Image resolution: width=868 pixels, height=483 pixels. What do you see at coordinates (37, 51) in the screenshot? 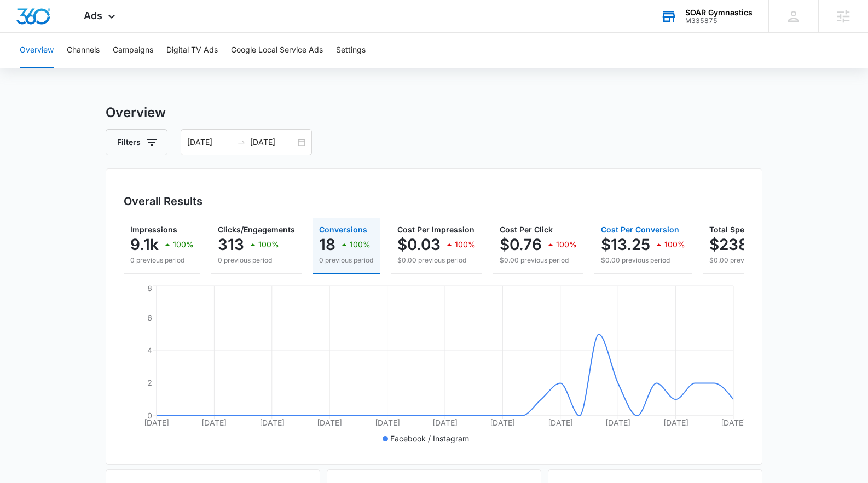
I see `button: Overview` at bounding box center [37, 51].